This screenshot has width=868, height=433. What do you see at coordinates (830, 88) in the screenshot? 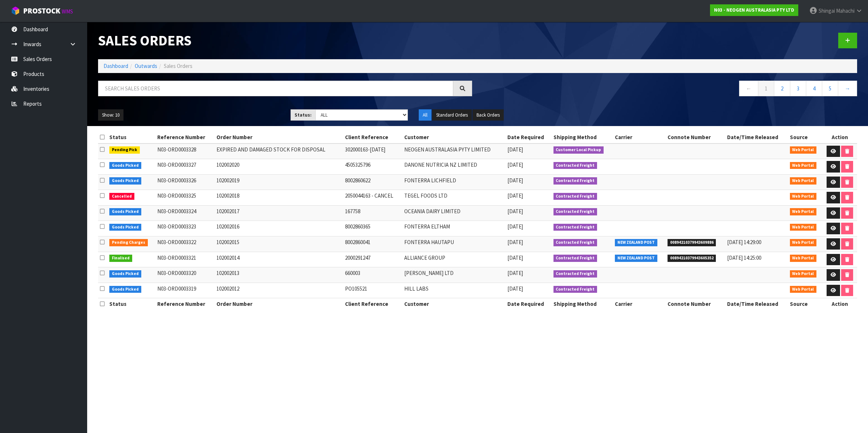
I see `a: 5` at bounding box center [830, 88].